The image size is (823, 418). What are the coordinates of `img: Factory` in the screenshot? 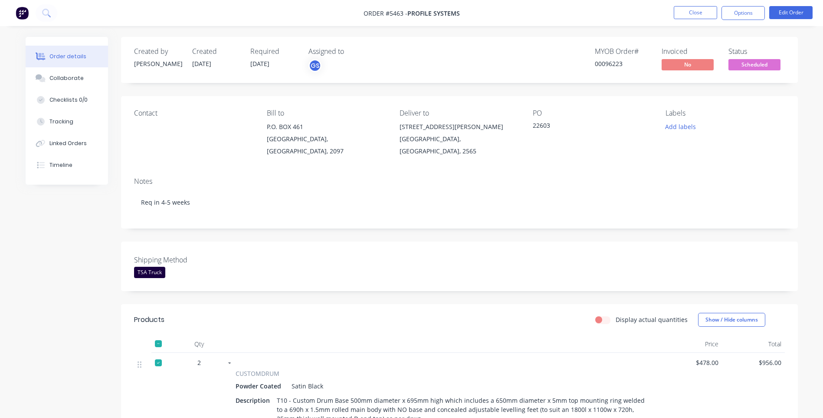 It's located at (22, 13).